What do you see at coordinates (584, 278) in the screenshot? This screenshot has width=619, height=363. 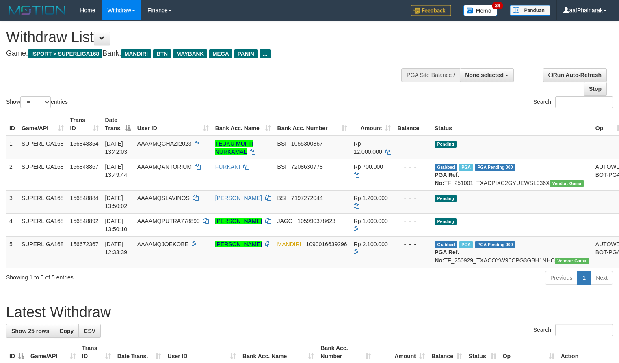 I see `a: 1` at bounding box center [584, 278].